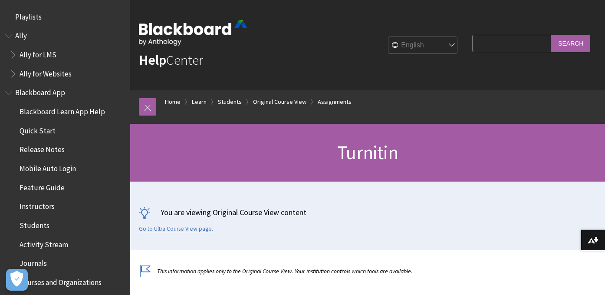 Image resolution: width=605 pixels, height=295 pixels. What do you see at coordinates (176, 229) in the screenshot?
I see `a: Go to Ultra Course View page.` at bounding box center [176, 229].